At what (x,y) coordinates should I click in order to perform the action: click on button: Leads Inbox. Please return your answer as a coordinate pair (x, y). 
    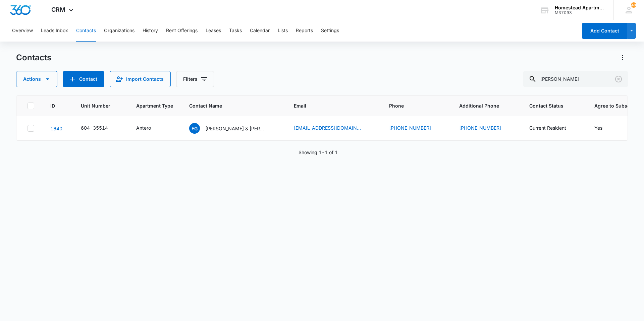
    Looking at the image, I should click on (54, 31).